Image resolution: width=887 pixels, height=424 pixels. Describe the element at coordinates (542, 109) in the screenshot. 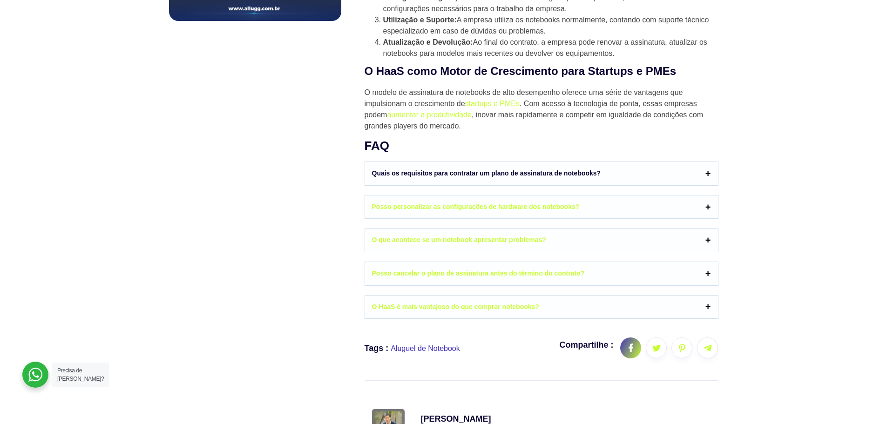

I see `p: O modelo de assinatura de notebooks de alto desempenho oferece uma série de vantagens que impulsi...` at that location.